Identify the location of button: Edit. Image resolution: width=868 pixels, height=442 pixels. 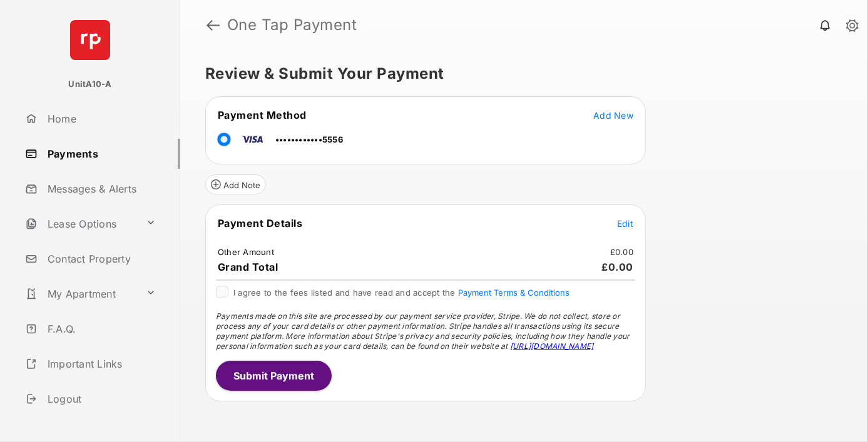
(625, 223).